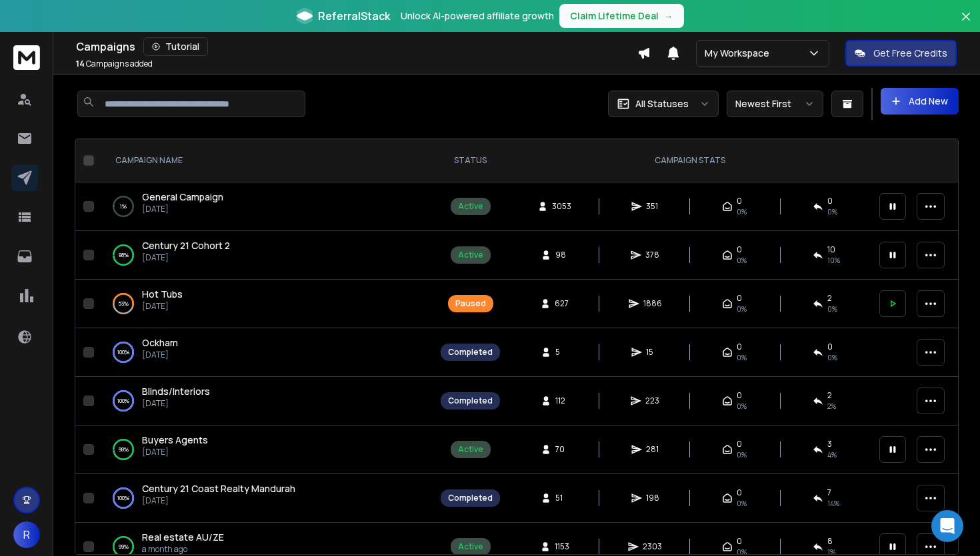 The width and height of the screenshot is (980, 556). I want to click on span: Blinds/Interiors, so click(176, 391).